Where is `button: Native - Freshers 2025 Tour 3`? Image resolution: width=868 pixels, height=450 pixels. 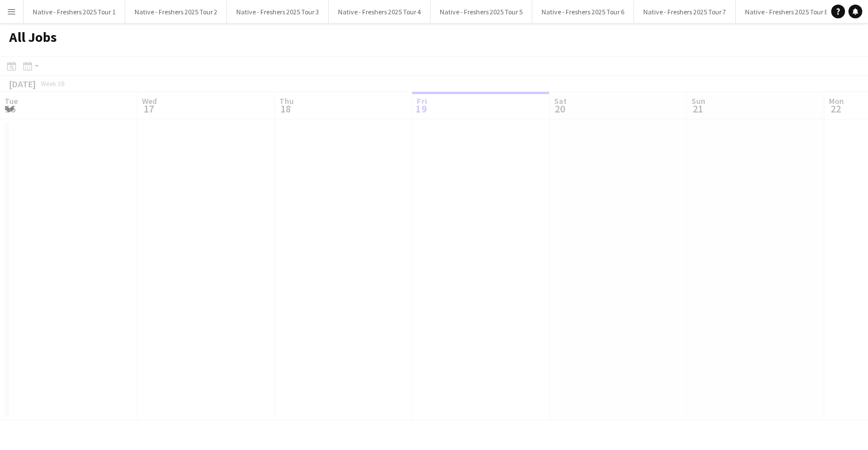
button: Native - Freshers 2025 Tour 3 is located at coordinates (278, 11).